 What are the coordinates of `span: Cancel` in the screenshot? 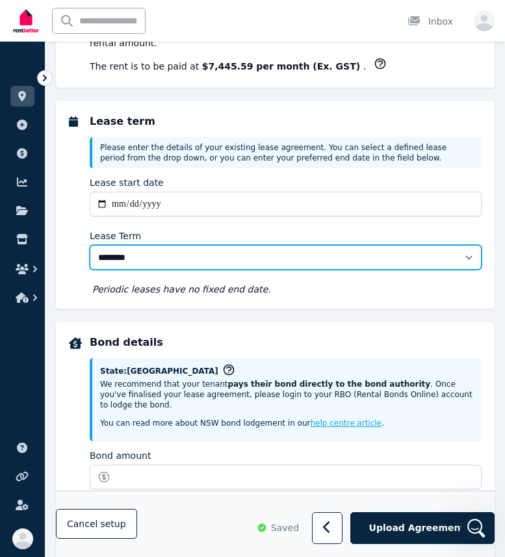 It's located at (96, 525).